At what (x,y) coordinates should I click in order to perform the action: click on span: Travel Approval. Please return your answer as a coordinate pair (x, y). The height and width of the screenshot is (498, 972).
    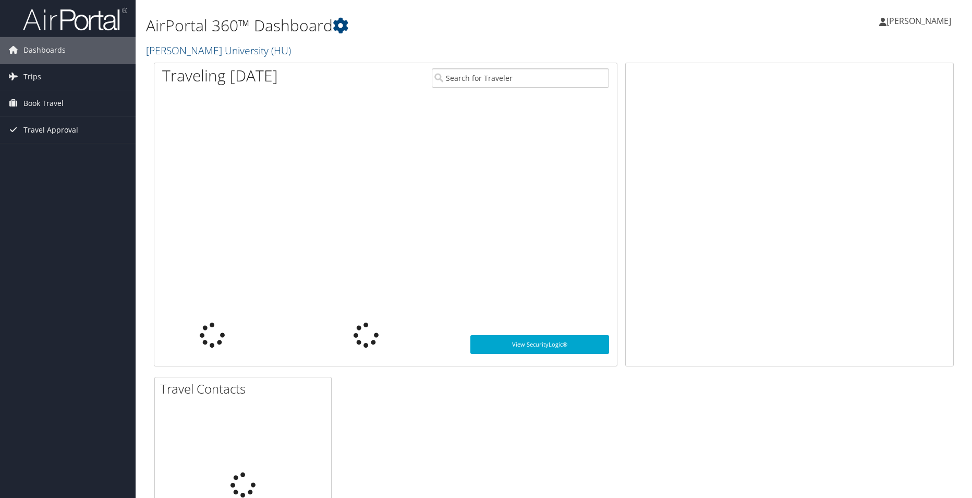
    Looking at the image, I should click on (51, 130).